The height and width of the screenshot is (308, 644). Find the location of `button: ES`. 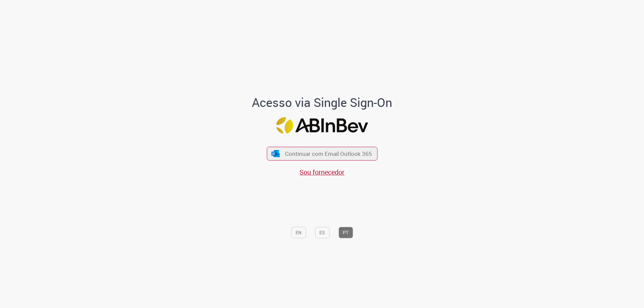

button: ES is located at coordinates (322, 233).